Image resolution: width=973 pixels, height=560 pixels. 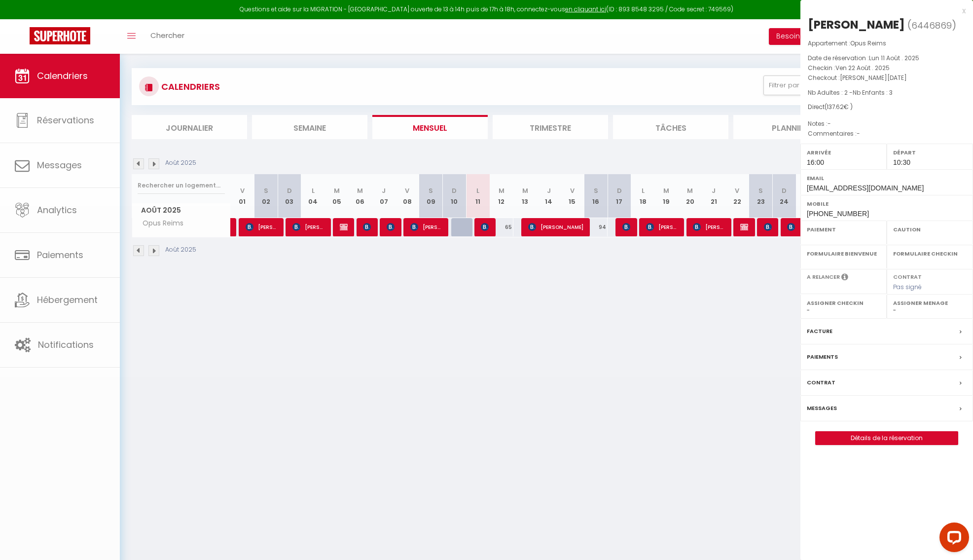 What do you see at coordinates (843, 152) in the screenshot?
I see `label: Arrivée` at bounding box center [843, 152].